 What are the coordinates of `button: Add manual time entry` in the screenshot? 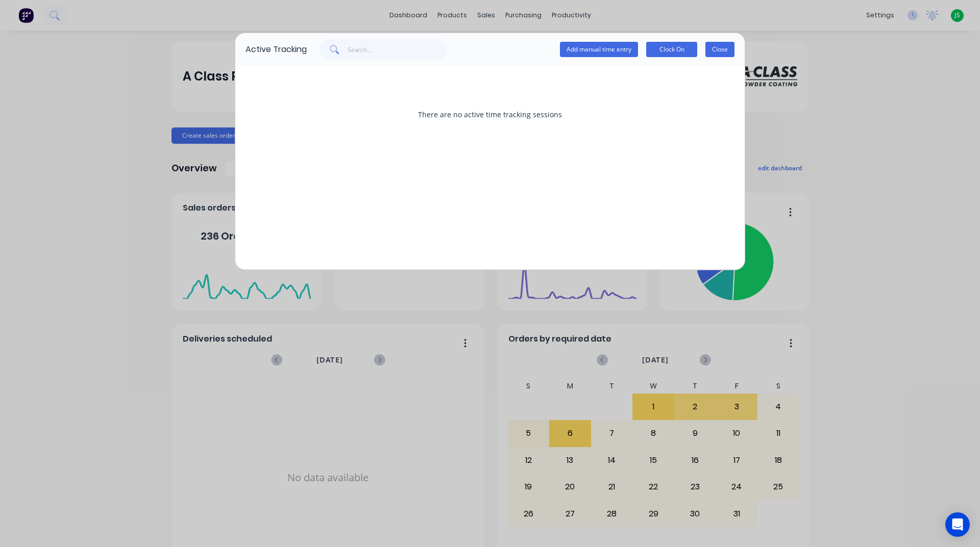 It's located at (599, 50).